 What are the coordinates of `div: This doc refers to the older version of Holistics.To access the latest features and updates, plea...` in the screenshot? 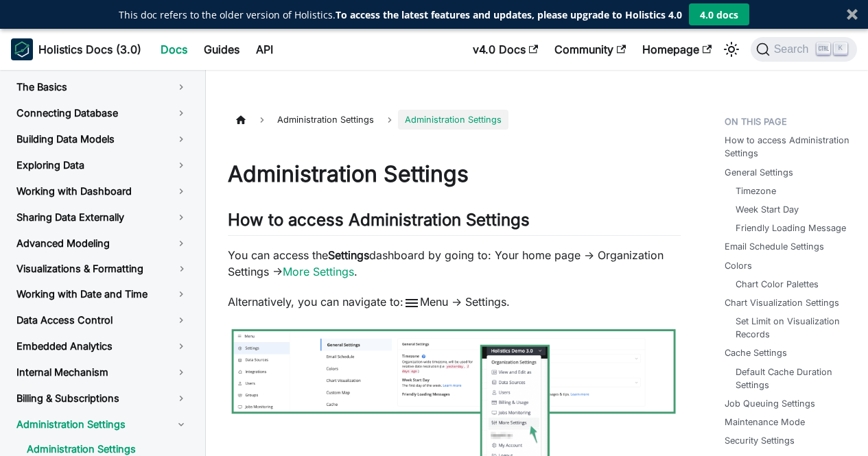 It's located at (400, 15).